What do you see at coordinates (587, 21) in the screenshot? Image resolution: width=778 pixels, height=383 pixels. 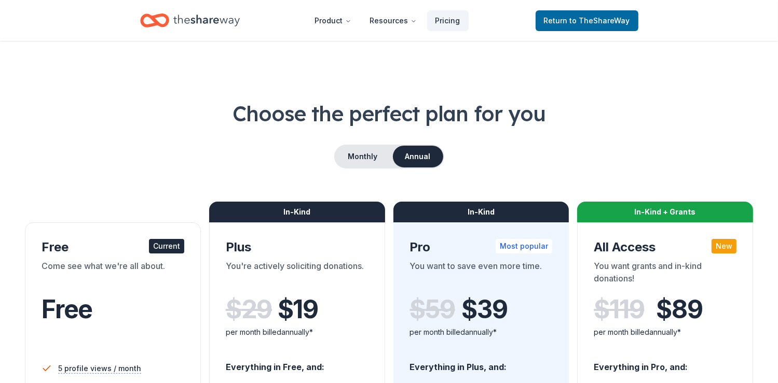 I see `span: Return` at bounding box center [587, 21].